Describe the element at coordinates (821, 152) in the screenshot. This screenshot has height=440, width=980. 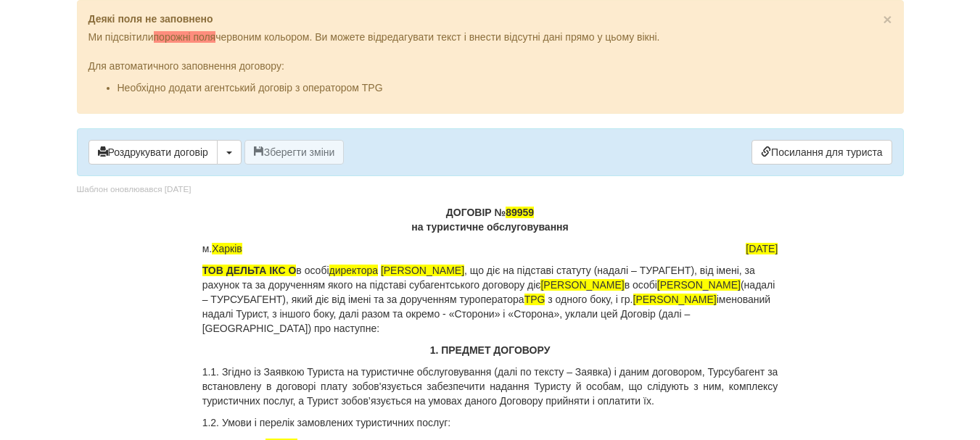
I see `a: Посилання для туриста` at that location.